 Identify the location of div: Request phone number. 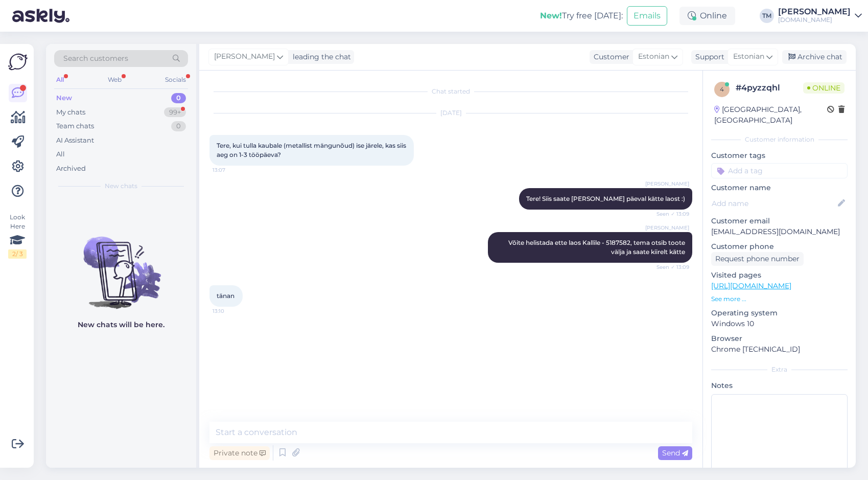
(757, 259).